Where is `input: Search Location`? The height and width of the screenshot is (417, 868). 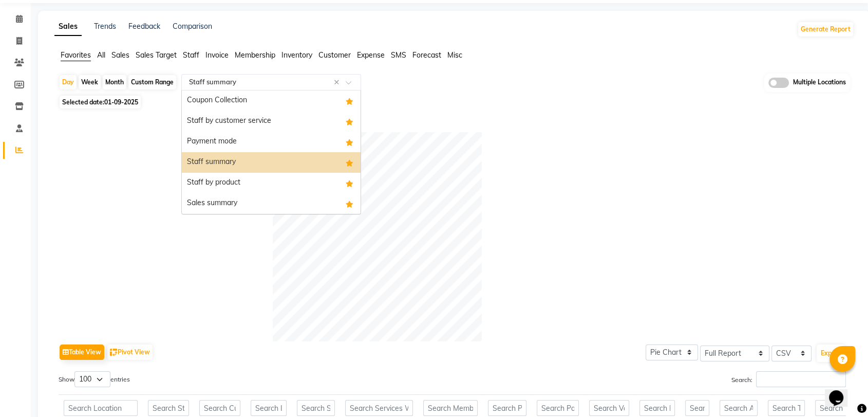
input: Search Location is located at coordinates (101, 408).